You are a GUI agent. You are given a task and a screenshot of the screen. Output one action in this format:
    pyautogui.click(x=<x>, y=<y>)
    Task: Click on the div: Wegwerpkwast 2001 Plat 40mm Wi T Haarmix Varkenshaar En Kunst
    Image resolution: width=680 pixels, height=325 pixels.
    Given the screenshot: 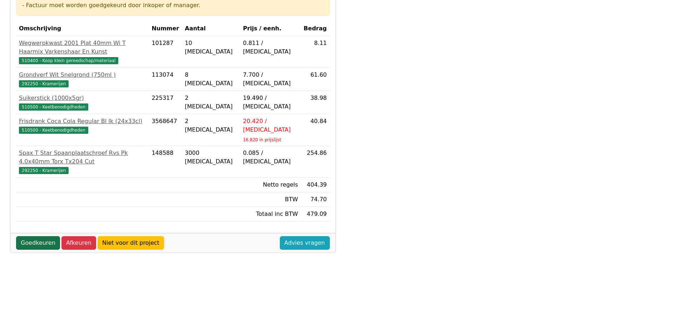 What is the action you would take?
    pyautogui.click(x=82, y=48)
    